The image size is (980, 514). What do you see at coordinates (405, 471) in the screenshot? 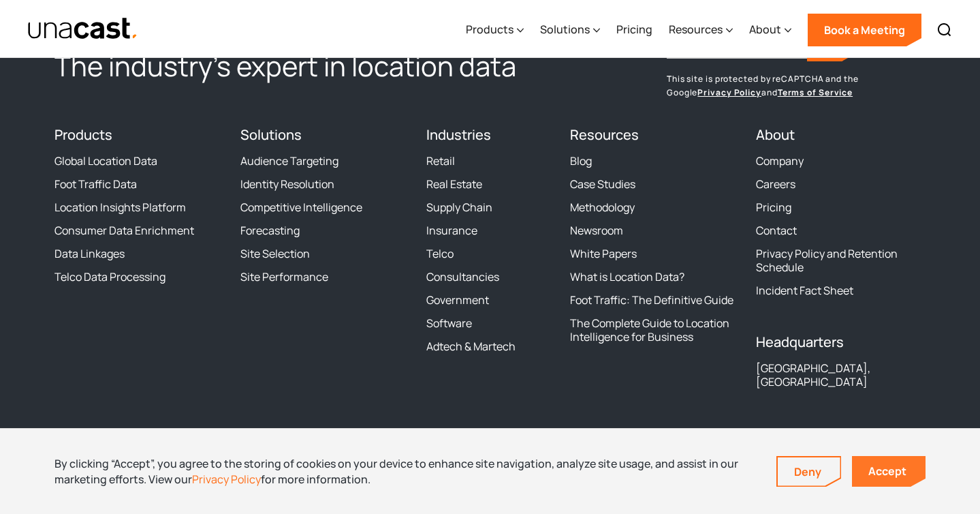
I see `div: By clicking “Accept”, you agree to the storing of cookies on your device to enhance site navigati...` at bounding box center [405, 471].